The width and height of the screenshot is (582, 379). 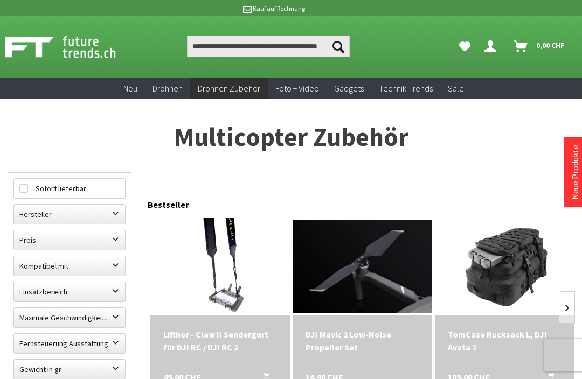 What do you see at coordinates (69, 318) in the screenshot?
I see `label: Maximale Geschwindigkeit in km/h` at bounding box center [69, 318].